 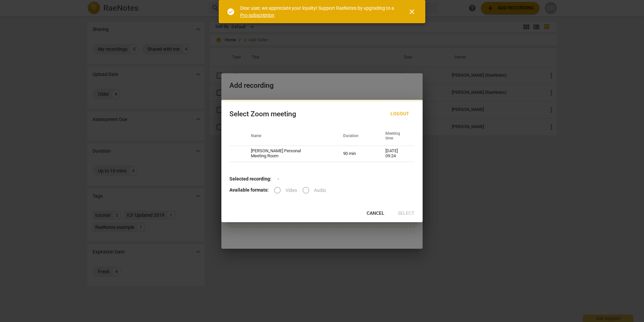 I want to click on span: Logout, so click(x=400, y=114).